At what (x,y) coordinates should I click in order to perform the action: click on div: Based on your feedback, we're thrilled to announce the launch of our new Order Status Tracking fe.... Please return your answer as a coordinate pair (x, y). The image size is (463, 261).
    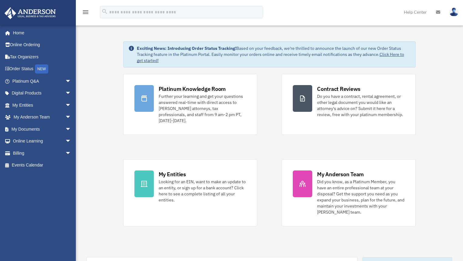
    Looking at the image, I should click on (274, 54).